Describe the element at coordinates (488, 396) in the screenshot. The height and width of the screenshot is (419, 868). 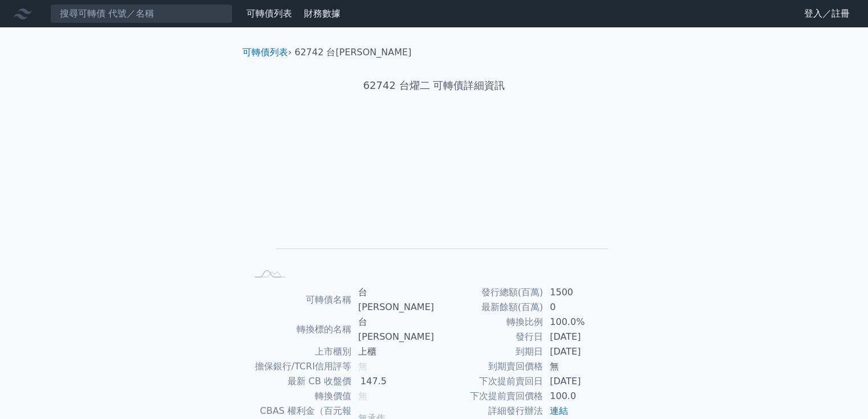
I see `td: 下次提前賣回價格` at that location.